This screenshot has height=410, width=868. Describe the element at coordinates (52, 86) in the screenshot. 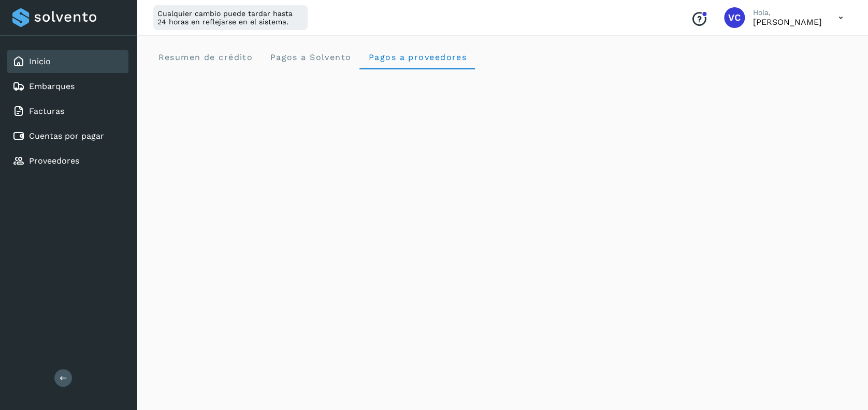

I see `a: Embarques` at that location.